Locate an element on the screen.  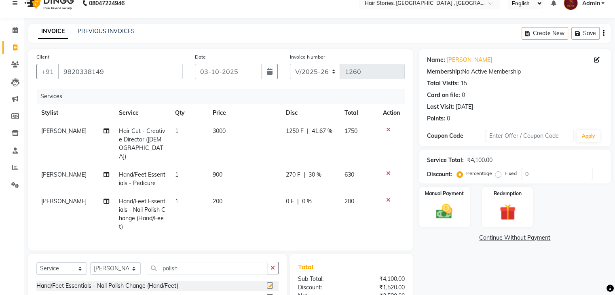
label: Client is located at coordinates (43, 57).